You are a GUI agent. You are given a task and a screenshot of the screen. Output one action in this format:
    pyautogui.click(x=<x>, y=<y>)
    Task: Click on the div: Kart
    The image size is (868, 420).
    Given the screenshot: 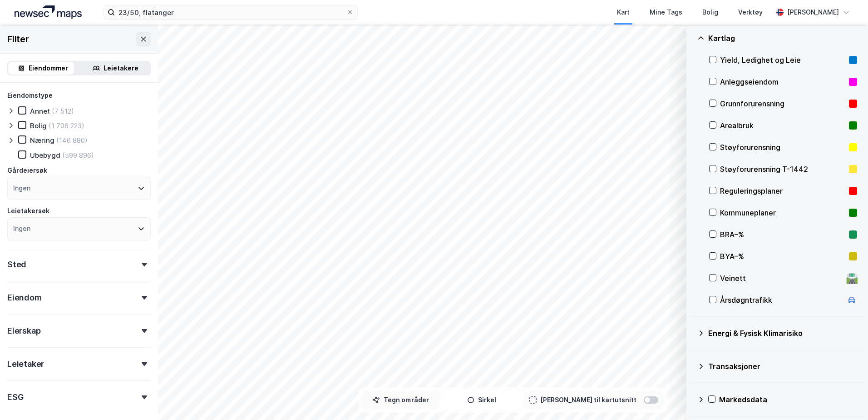 What is the action you would take?
    pyautogui.click(x=624, y=12)
    